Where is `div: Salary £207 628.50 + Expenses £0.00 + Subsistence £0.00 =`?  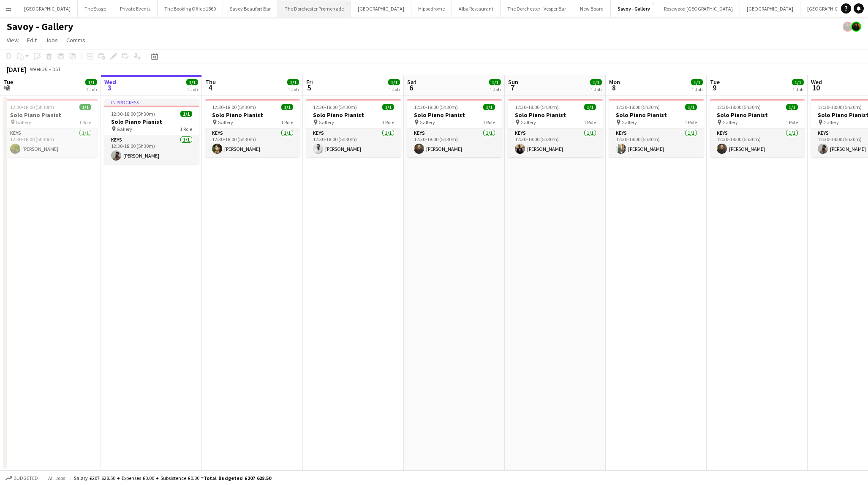 div: Salary £207 628.50 + Expenses £0.00 + Subsistence £0.00 = is located at coordinates (172, 478).